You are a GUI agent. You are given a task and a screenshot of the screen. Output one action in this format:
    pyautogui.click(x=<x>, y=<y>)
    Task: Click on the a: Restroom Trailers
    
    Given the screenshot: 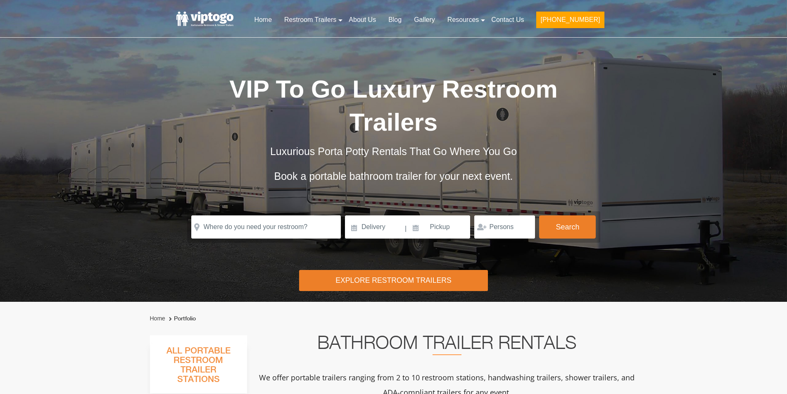 What is the action you would take?
    pyautogui.click(x=310, y=20)
    